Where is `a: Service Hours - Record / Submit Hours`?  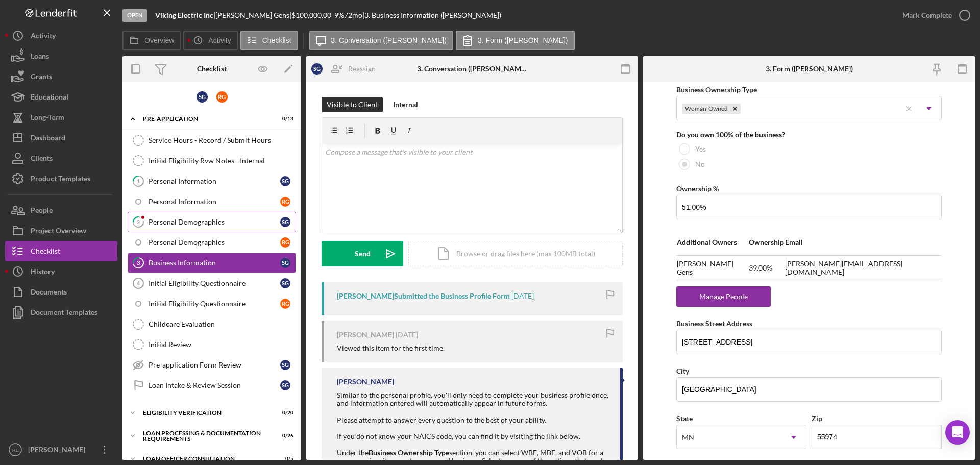 a: Service Hours - Record / Submit Hours is located at coordinates (212, 140).